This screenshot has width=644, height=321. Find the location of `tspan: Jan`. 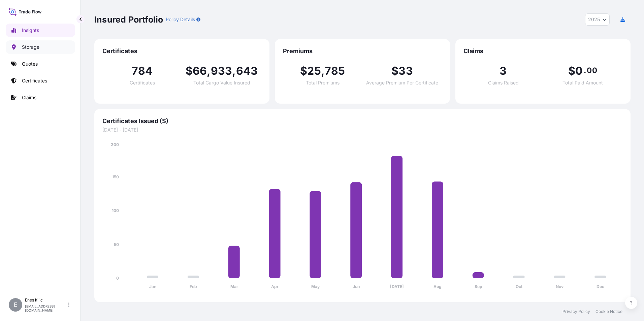

tspan: Jan is located at coordinates (152, 287).